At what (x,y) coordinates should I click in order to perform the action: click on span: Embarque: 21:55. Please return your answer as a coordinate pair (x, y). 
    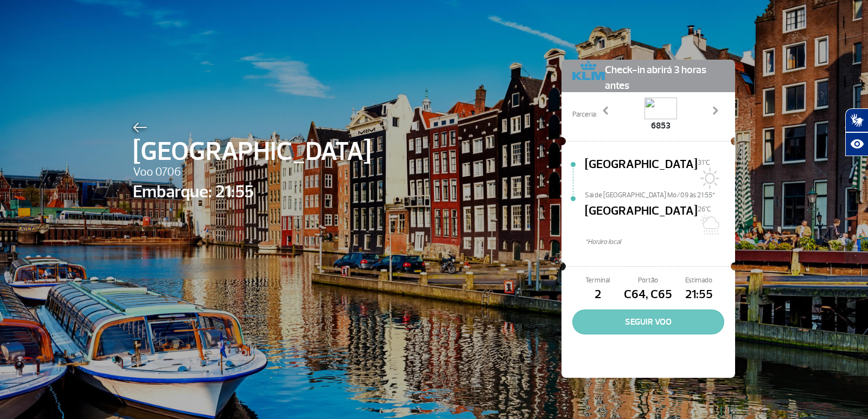
    Looking at the image, I should click on (252, 192).